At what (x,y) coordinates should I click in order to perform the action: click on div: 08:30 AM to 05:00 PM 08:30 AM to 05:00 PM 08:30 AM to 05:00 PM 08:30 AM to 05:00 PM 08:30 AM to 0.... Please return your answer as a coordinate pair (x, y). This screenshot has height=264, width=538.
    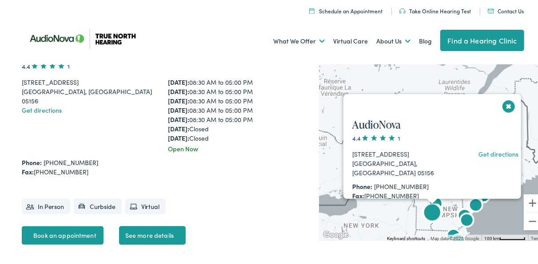
    Looking at the image, I should click on (235, 108).